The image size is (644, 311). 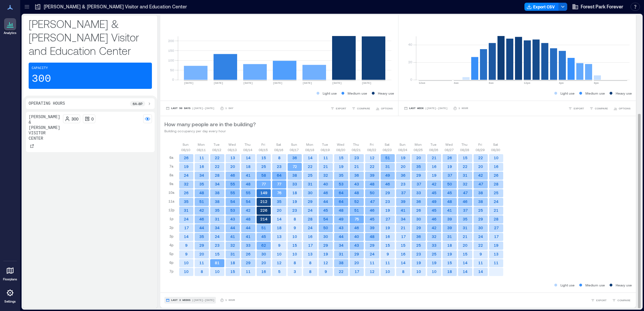 What do you see at coordinates (403, 145) in the screenshot?
I see `p: Sun` at bounding box center [403, 145].